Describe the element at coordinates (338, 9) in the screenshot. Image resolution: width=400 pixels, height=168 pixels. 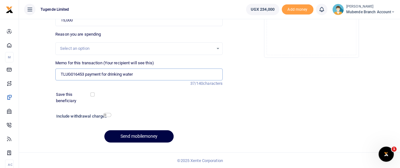
I see `img: profile-user` at that location.